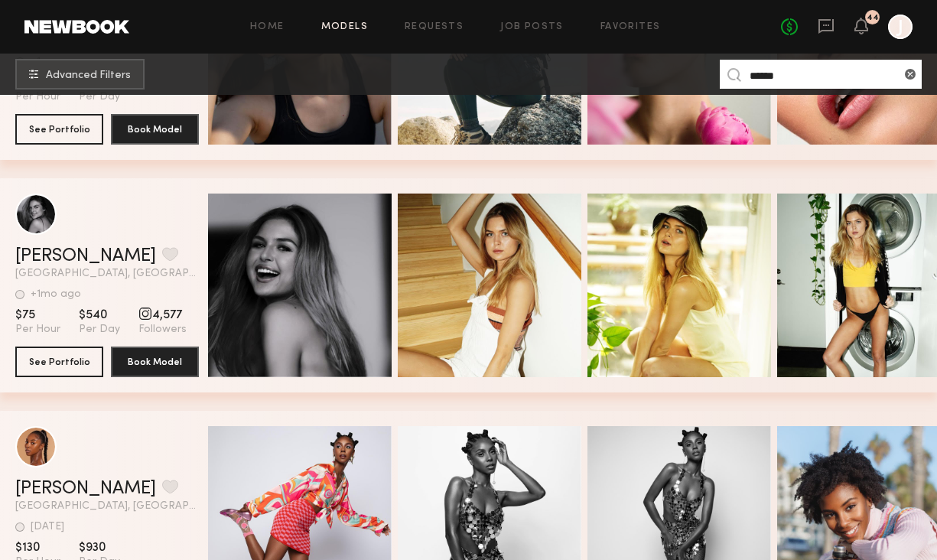 This screenshot has width=937, height=560. What do you see at coordinates (37, 315) in the screenshot?
I see `span: $75` at bounding box center [37, 315].